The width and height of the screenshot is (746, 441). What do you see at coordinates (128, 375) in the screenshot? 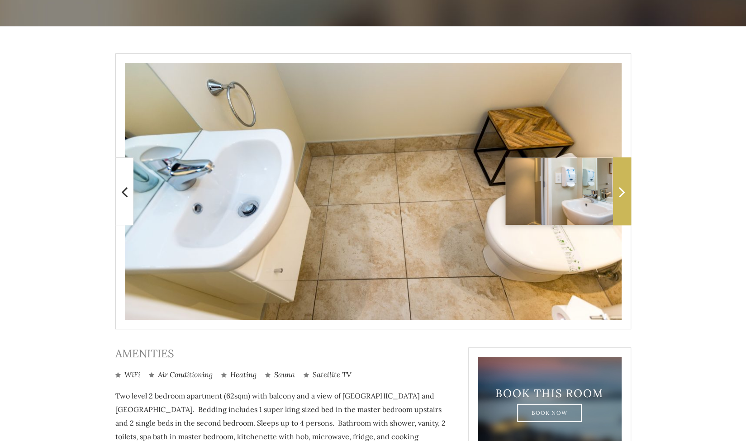
I see `li: WiFi` at bounding box center [128, 375].